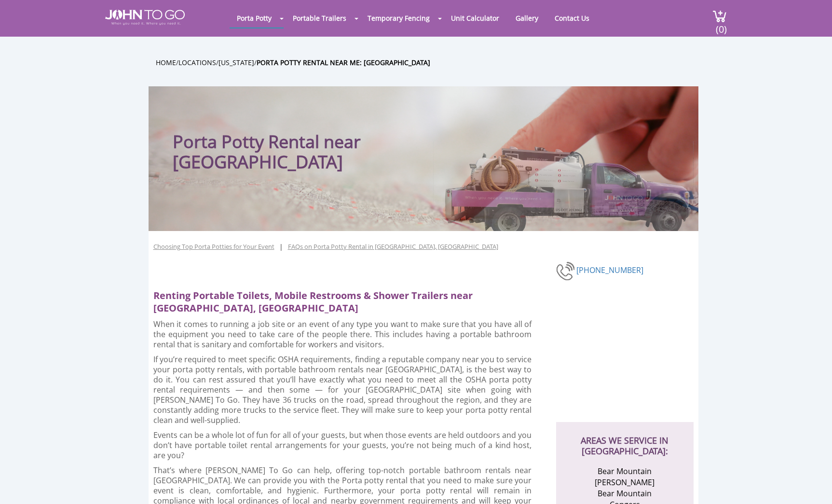  Describe the element at coordinates (166, 62) in the screenshot. I see `a: Home` at that location.